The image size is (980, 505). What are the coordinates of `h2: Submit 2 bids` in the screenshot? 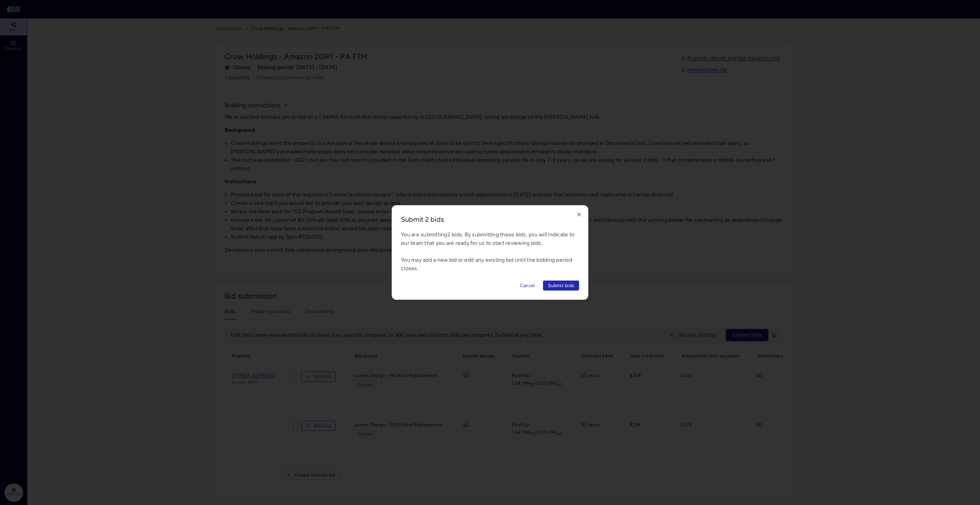 It's located at (490, 220).